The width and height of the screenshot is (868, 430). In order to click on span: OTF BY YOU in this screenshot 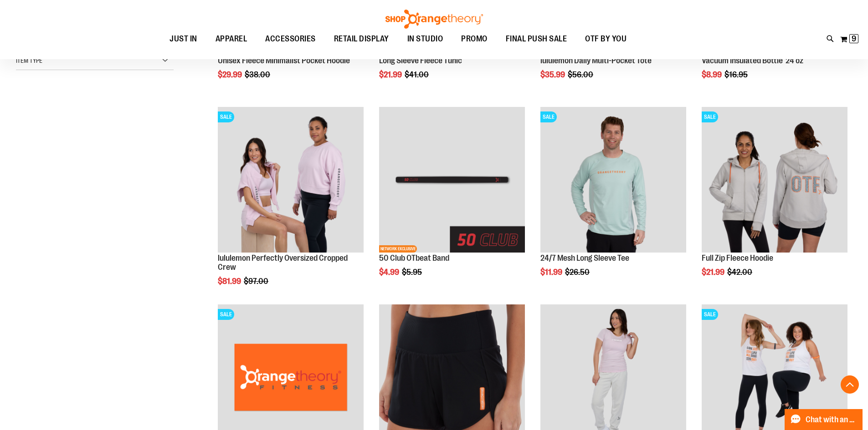, I will do `click(605, 38)`.